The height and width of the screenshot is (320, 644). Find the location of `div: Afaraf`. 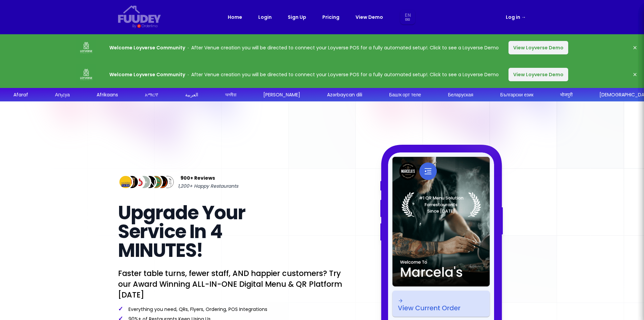

div: Afaraf is located at coordinates (21, 95).